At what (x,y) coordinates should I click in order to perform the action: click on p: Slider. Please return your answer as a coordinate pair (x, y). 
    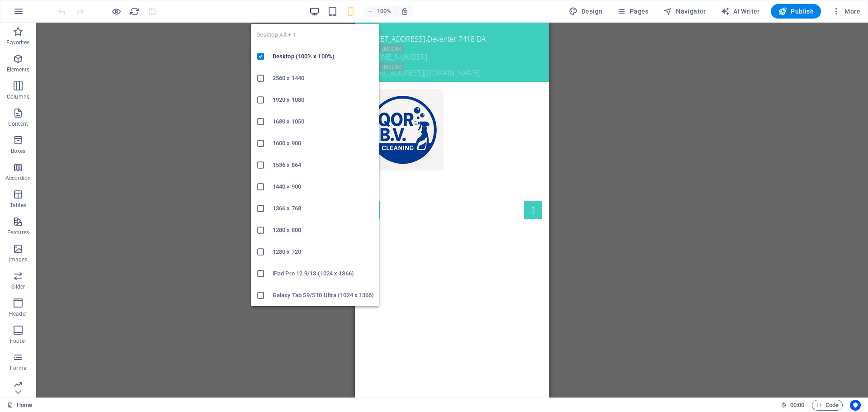
    Looking at the image, I should click on (18, 287).